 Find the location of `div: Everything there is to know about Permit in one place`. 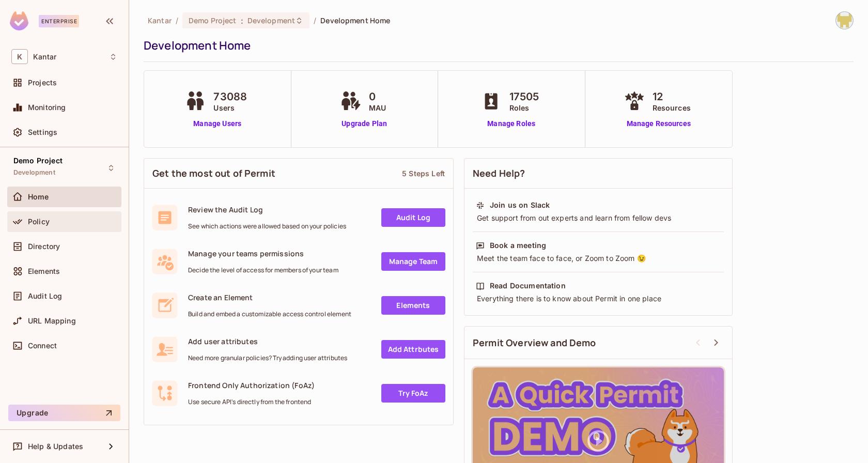

div: Everything there is to know about Permit in one place is located at coordinates (598, 298).